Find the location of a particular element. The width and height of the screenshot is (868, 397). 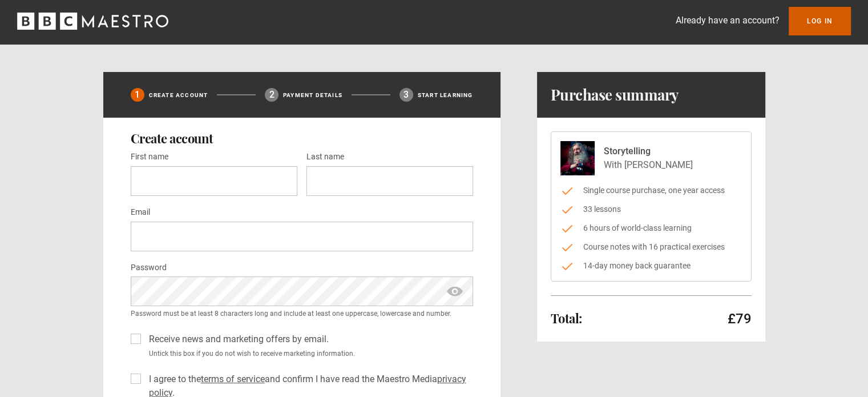

h1: Purchase summary is located at coordinates (615, 95).